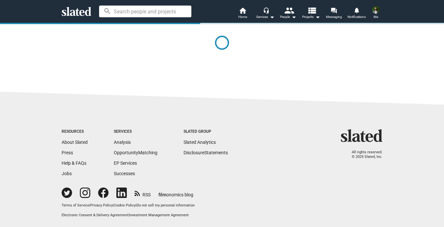 The height and width of the screenshot is (227, 444). What do you see at coordinates (312, 10) in the screenshot?
I see `mat-icon: view_list` at bounding box center [312, 10].